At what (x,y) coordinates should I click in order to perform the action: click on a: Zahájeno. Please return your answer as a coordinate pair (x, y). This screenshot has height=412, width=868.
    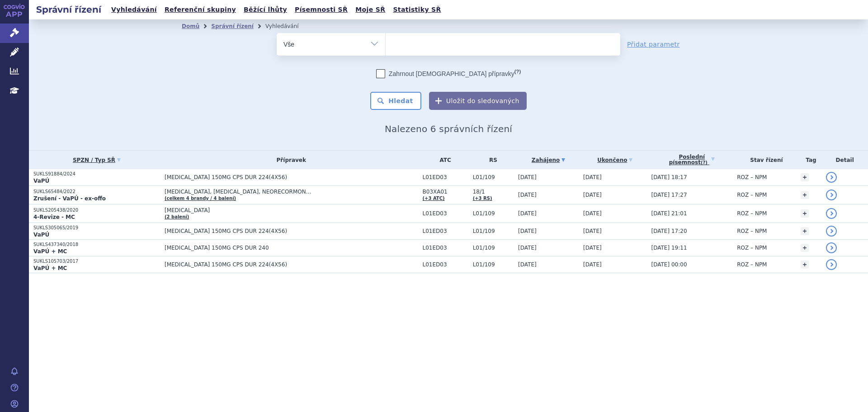
    Looking at the image, I should click on (549, 160).